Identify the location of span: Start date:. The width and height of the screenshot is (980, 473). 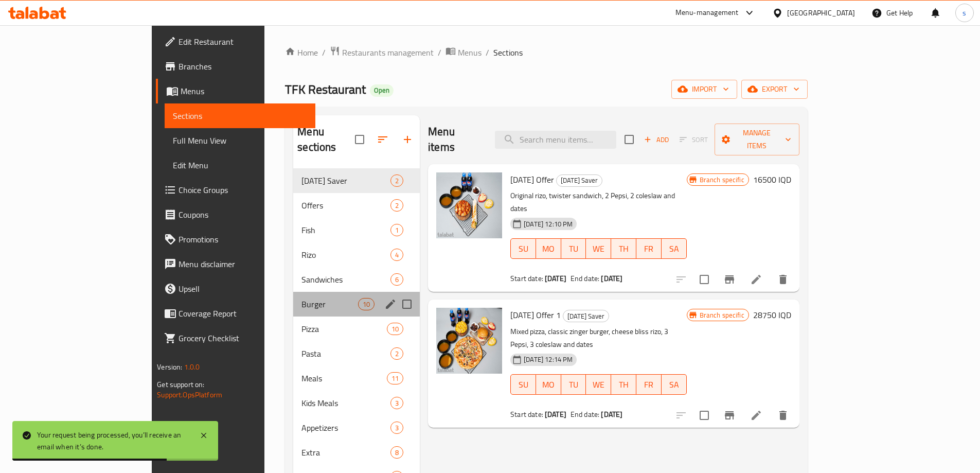
(527, 279).